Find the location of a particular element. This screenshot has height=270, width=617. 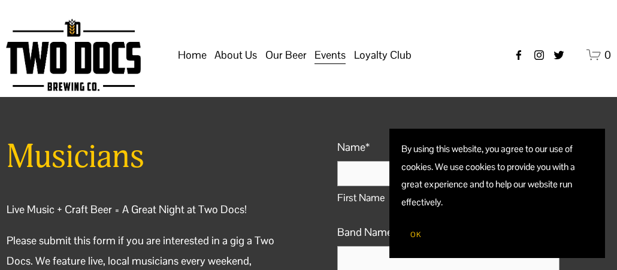

a: 0 items in cart is located at coordinates (598, 54).